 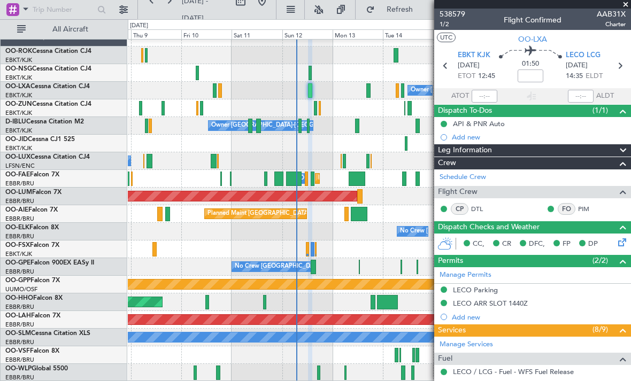 What do you see at coordinates (48, 87) in the screenshot?
I see `a: OO-LXACessna Citation CJ4` at bounding box center [48, 87].